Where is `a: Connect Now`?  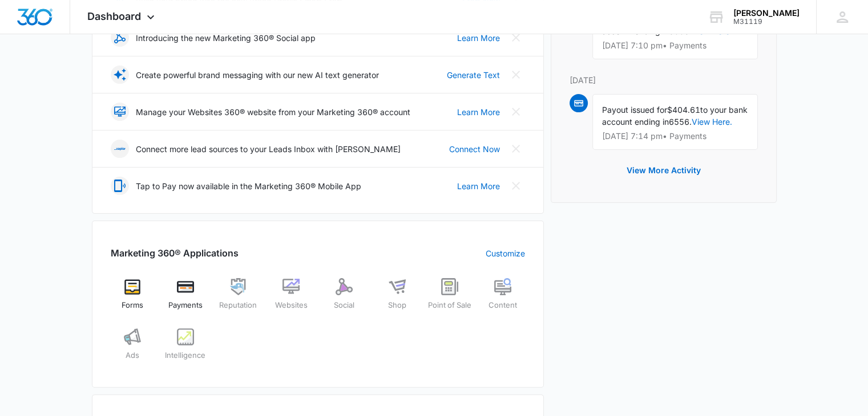 a: Connect Now is located at coordinates (474, 149).